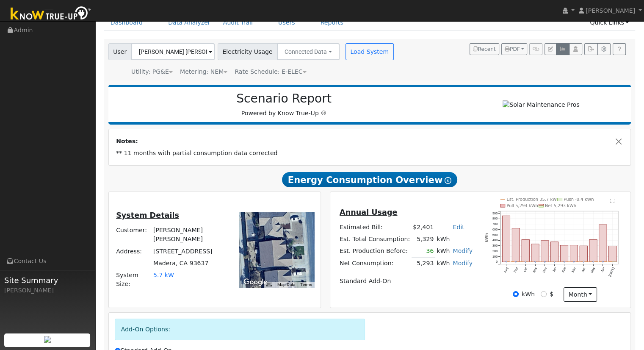 This screenshot has width=644, height=350. Describe the element at coordinates (535, 270) in the screenshot. I see `text: Nov` at that location.